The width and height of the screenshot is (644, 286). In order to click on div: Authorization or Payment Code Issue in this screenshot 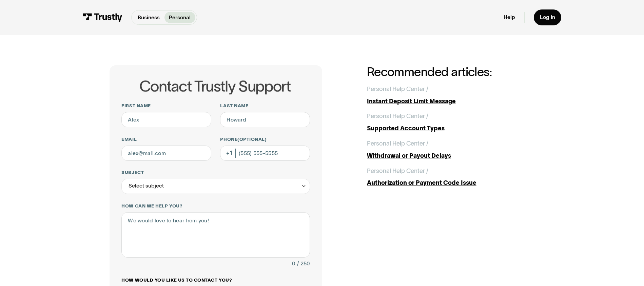, I will do `click(451, 183)`.